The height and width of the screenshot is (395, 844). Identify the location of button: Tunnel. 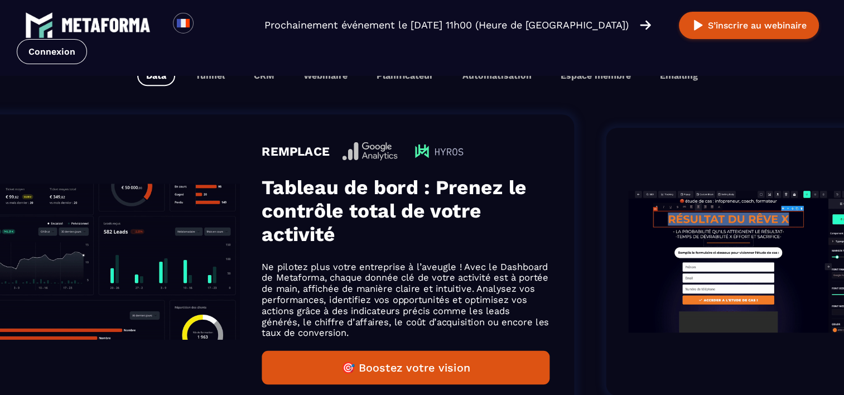
(210, 75).